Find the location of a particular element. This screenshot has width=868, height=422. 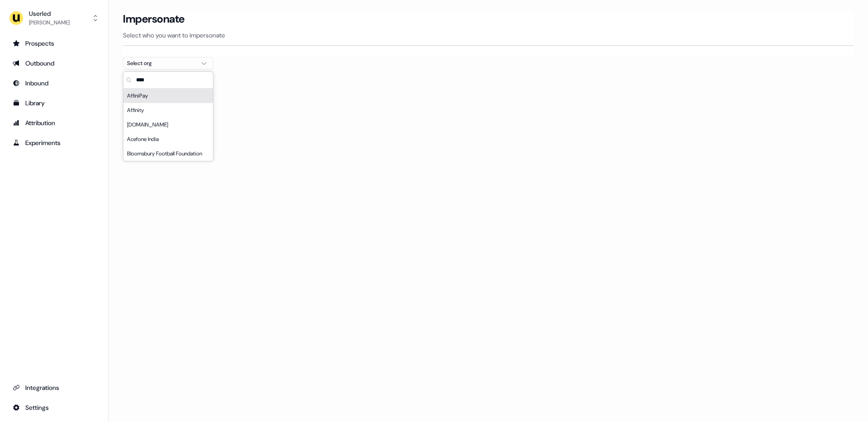

div: Experiments is located at coordinates (54, 143).